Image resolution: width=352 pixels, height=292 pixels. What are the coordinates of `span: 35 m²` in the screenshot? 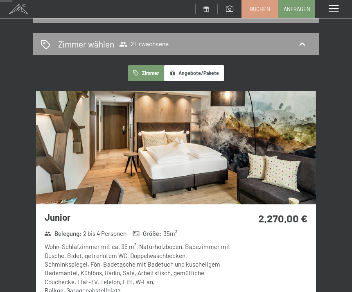 It's located at (170, 233).